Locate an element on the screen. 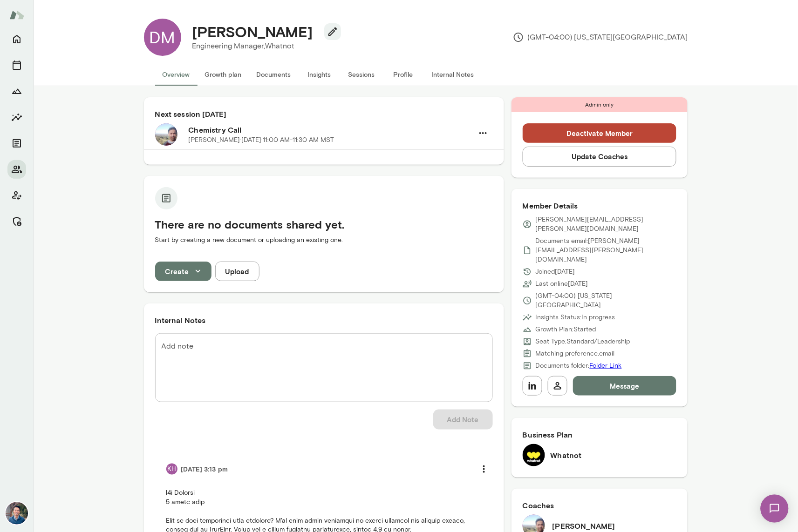 This screenshot has width=798, height=532. h6: Coaches is located at coordinates (600, 505).